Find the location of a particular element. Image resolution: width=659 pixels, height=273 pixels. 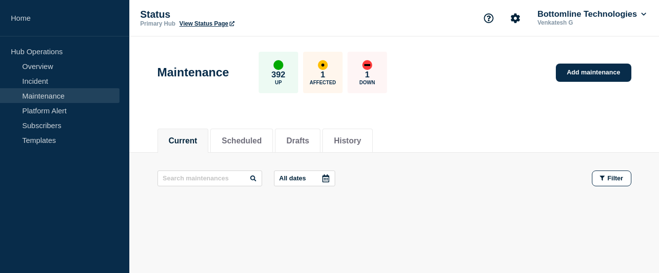

span: Filter is located at coordinates (616, 178).